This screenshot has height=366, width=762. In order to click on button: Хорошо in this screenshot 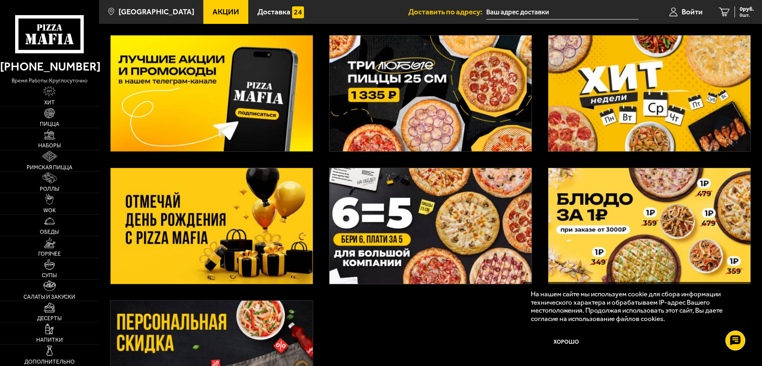, I will do `click(567, 342)`.